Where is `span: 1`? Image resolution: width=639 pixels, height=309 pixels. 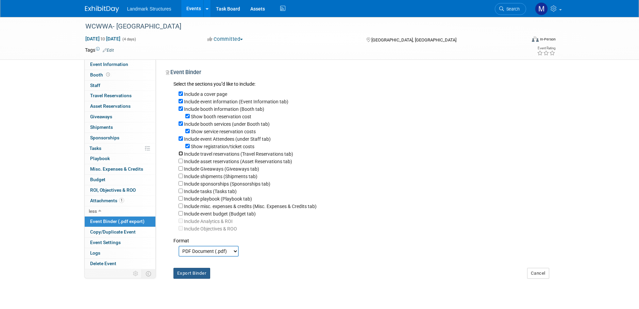 span: 1 is located at coordinates (121, 200).